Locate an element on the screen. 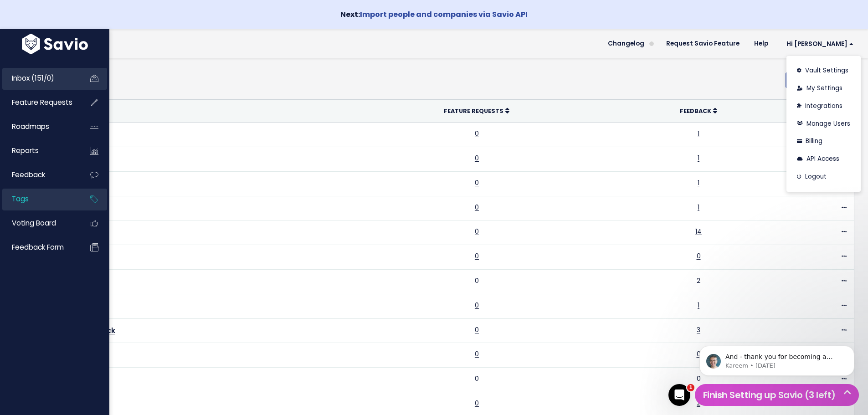  a: Tags is located at coordinates (39, 199).